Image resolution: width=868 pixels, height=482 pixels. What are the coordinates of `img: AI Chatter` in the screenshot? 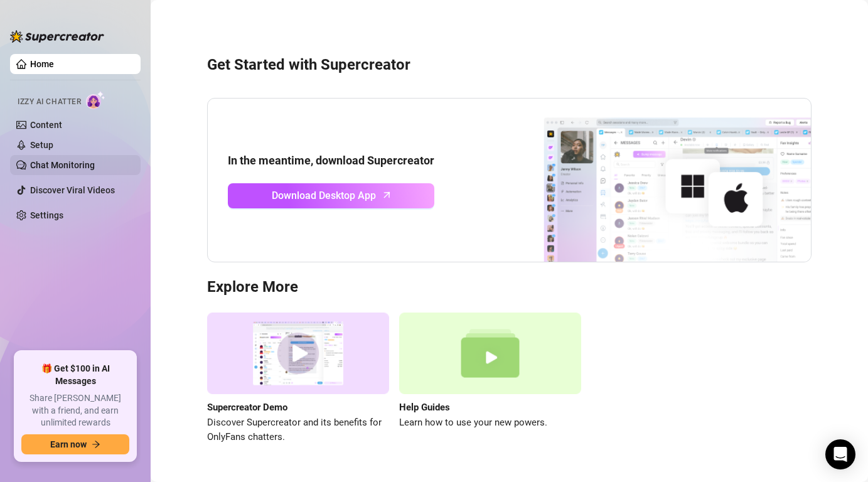 It's located at (95, 100).